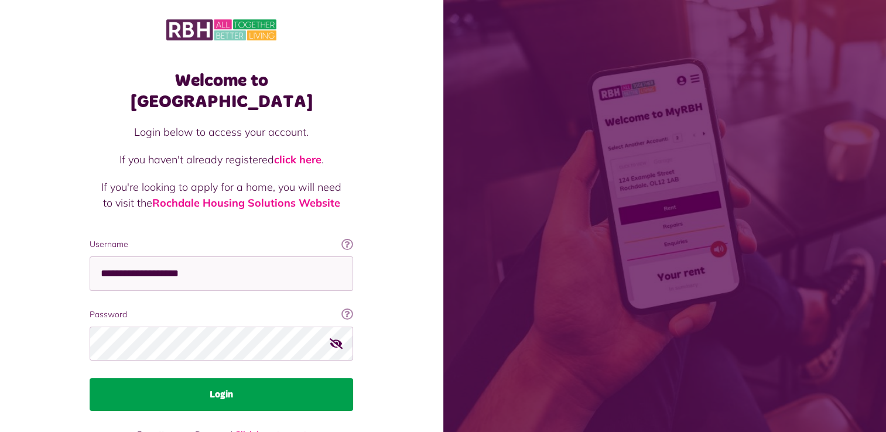  I want to click on a: Rochdale Housing Solutions Website, so click(246, 203).